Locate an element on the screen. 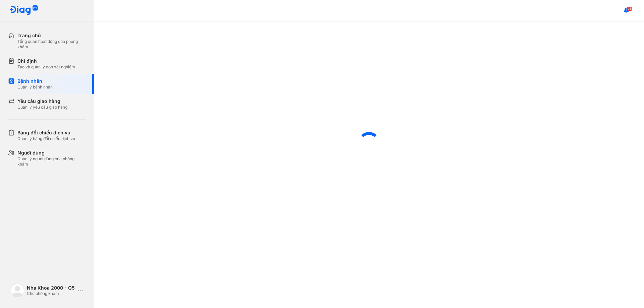  div: Trang chủ is located at coordinates (51, 35).